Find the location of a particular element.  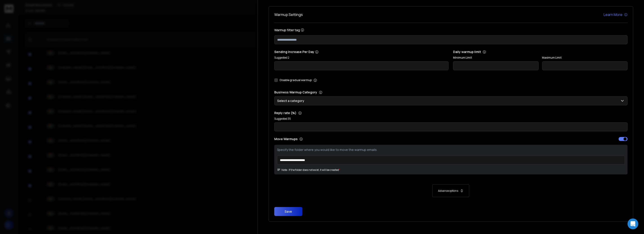

div: Open Intercom Messenger is located at coordinates (633, 223).